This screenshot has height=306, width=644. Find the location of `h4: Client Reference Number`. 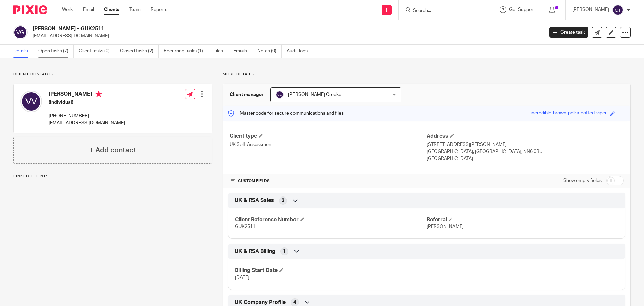

h4: Client Reference Number is located at coordinates (330, 219).